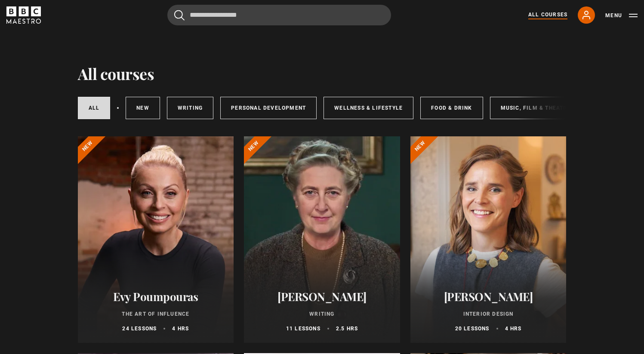 Image resolution: width=644 pixels, height=354 pixels. What do you see at coordinates (24, 15) in the screenshot?
I see `a: BBC Maestro` at bounding box center [24, 15].